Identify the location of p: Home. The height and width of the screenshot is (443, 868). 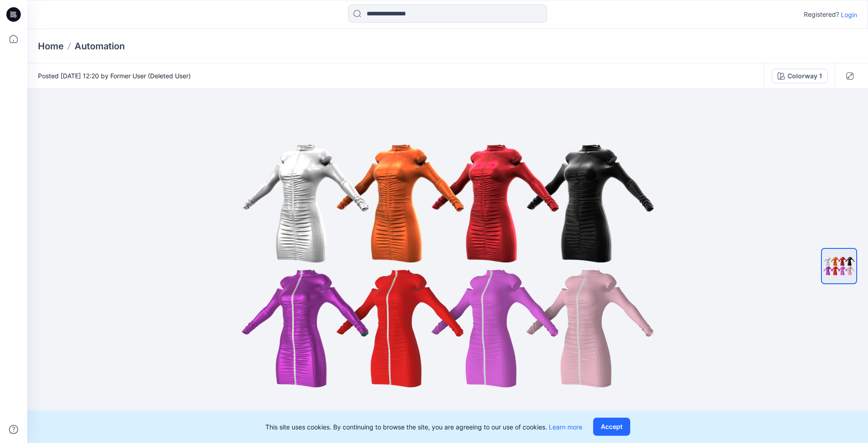
(51, 46).